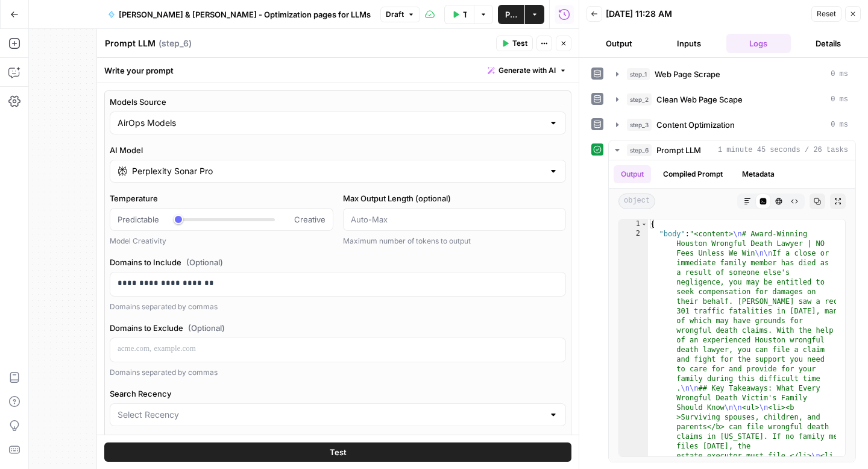  What do you see at coordinates (527, 71) in the screenshot?
I see `span: Generate with AI` at bounding box center [527, 71].